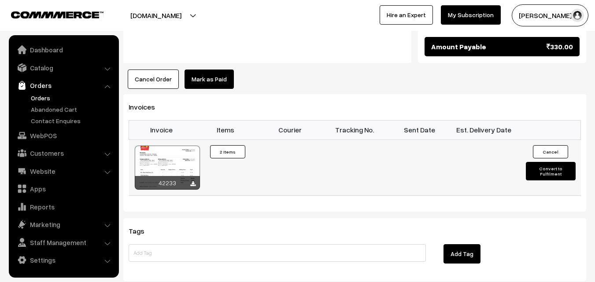  I want to click on a: WebPOS, so click(63, 136).